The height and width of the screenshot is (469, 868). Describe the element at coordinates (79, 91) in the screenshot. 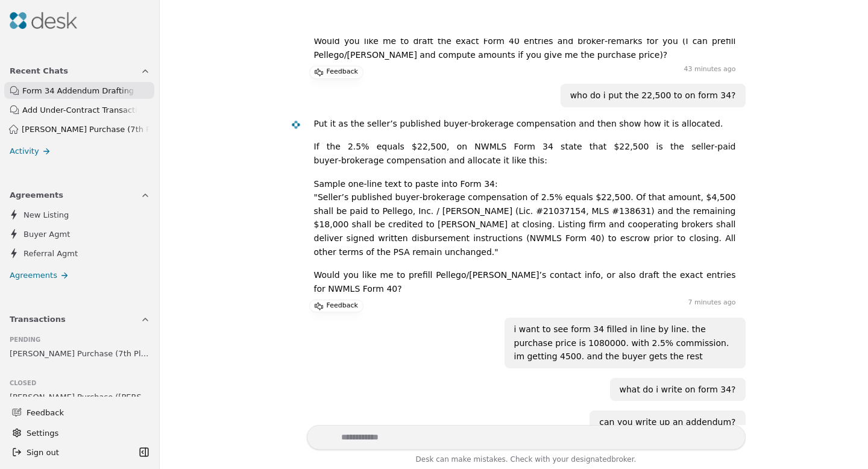

I see `div: Form 34 Addendum Drafting` at that location.